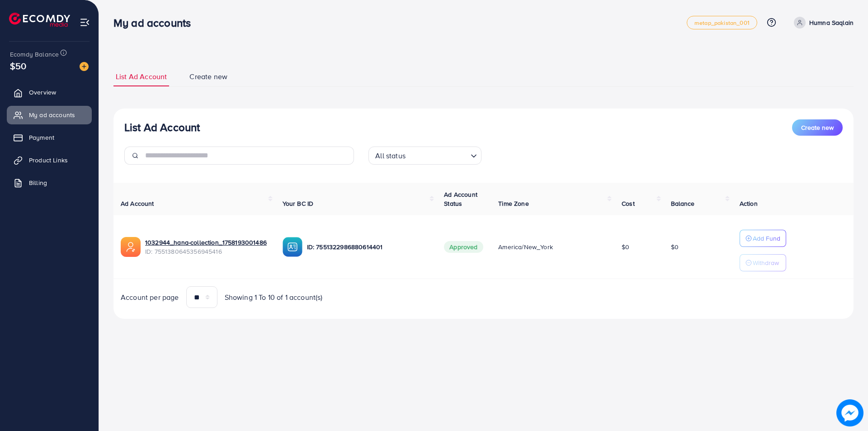 The width and height of the screenshot is (868, 431). I want to click on span: Account per page, so click(149, 298).